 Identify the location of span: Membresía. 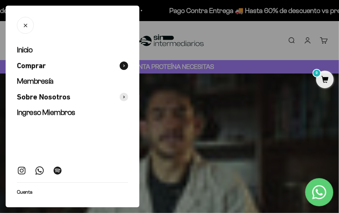
(35, 81).